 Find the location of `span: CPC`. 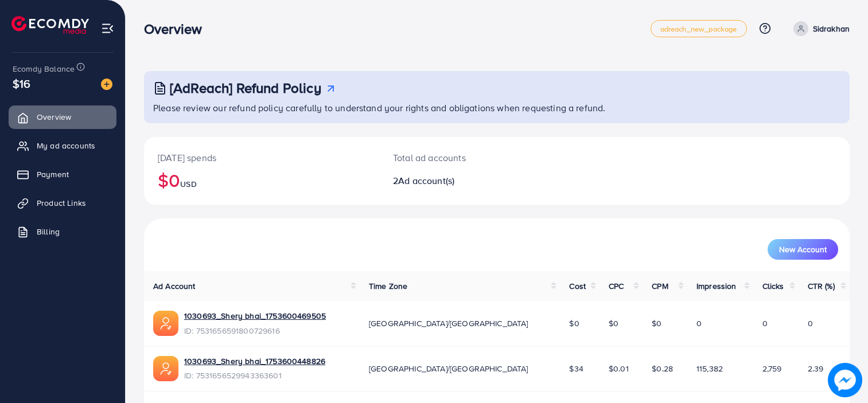

span: CPC is located at coordinates (616, 286).